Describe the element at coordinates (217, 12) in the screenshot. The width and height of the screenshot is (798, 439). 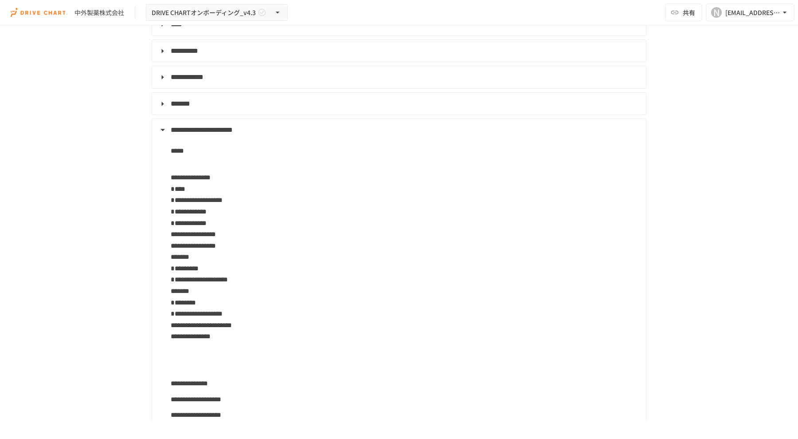
I see `button: DRIVE CHARTオンボーディング_v4.3` at that location.